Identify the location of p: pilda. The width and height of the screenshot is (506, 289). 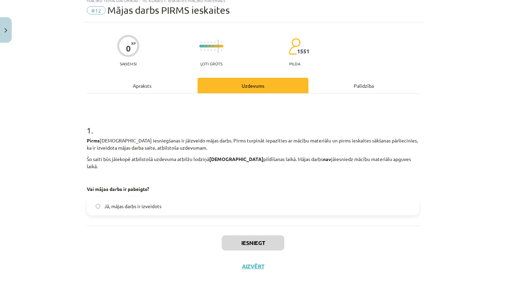
(295, 64).